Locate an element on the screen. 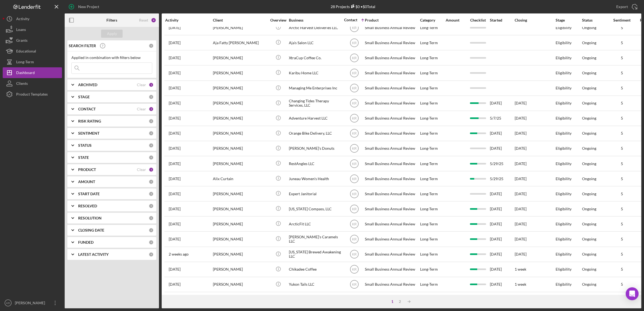 This screenshot has width=644, height=311. b: SEARCH FILTER is located at coordinates (82, 46).